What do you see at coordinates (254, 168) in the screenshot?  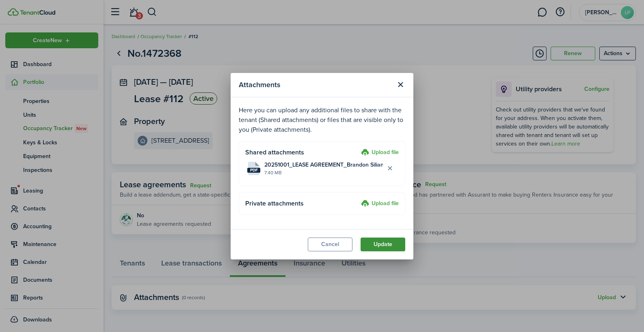 I see `file-icon: File` at bounding box center [254, 168].